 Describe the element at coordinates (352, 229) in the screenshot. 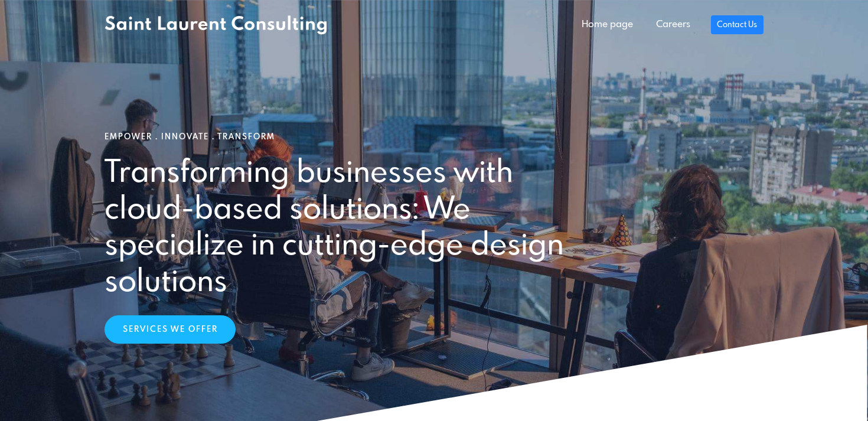

I see `h2: Transforming businesses with cloud-based solutions: We specialize in cutting-edge design solutions` at that location.